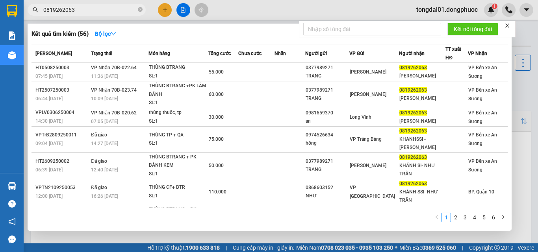 This screenshot has height=252, width=538. I want to click on button: Kết nối tổng đài, so click(473, 29).